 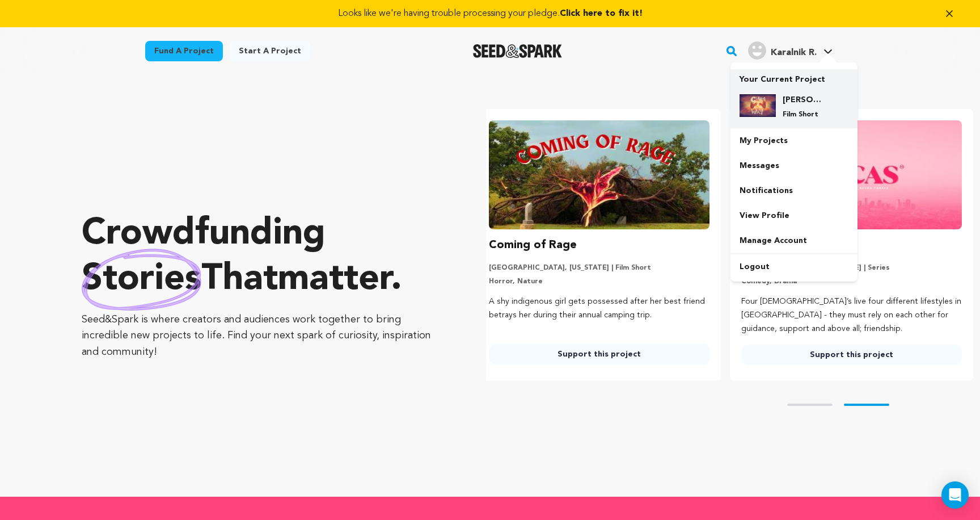 What do you see at coordinates (261, 257) in the screenshot?
I see `p: Crowdfunding that .` at bounding box center [261, 257].